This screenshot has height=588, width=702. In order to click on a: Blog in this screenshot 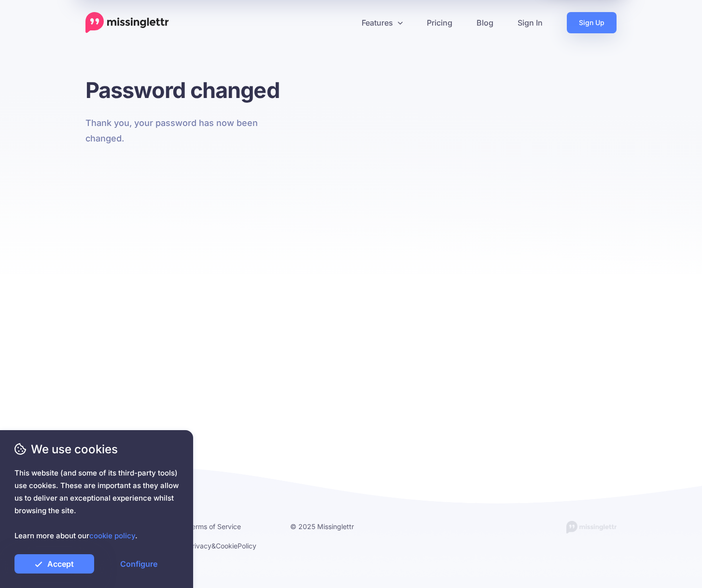, I will do `click(485, 22)`.